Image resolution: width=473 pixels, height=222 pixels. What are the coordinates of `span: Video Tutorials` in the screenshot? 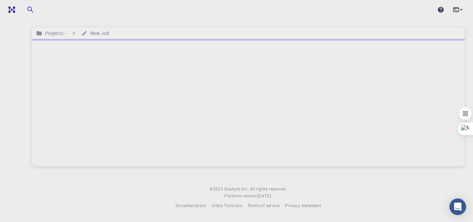 It's located at (227, 205).